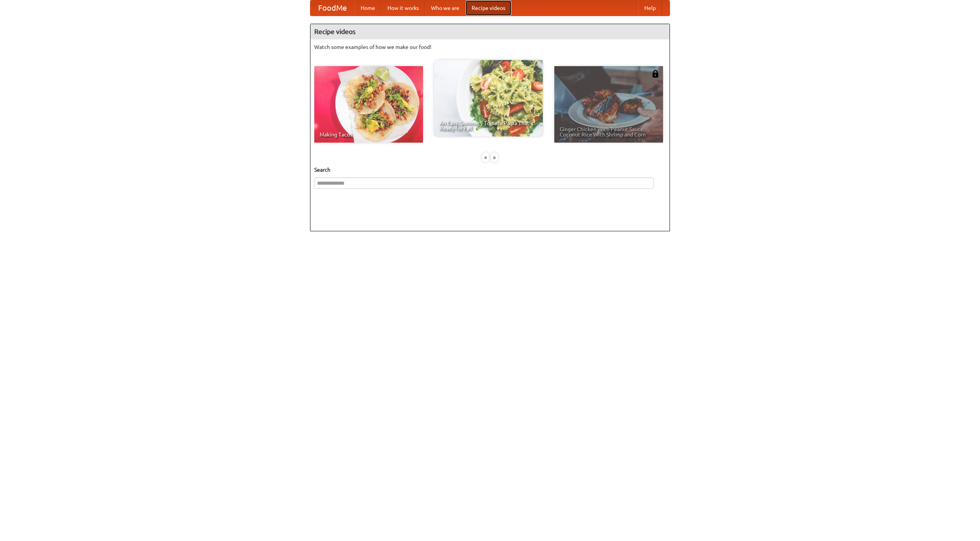  I want to click on a: FoodMe, so click(332, 8).